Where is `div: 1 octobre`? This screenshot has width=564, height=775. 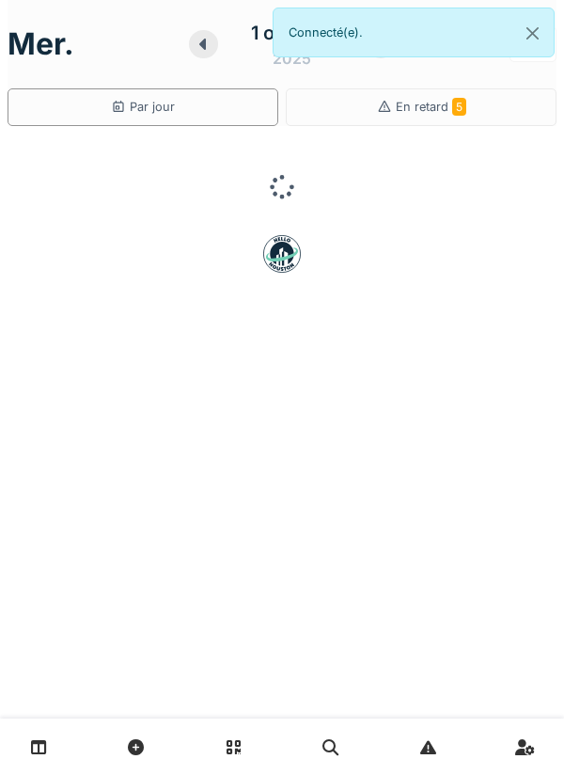 div: 1 octobre is located at coordinates (292, 33).